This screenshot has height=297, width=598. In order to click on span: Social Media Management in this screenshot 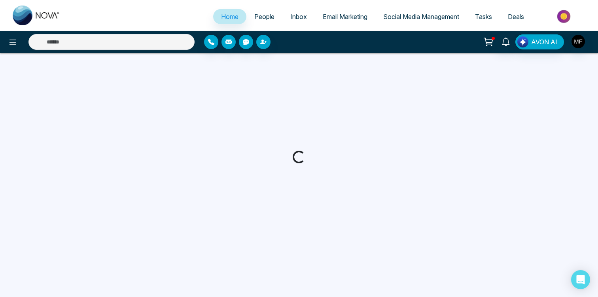, I will do `click(421, 17)`.